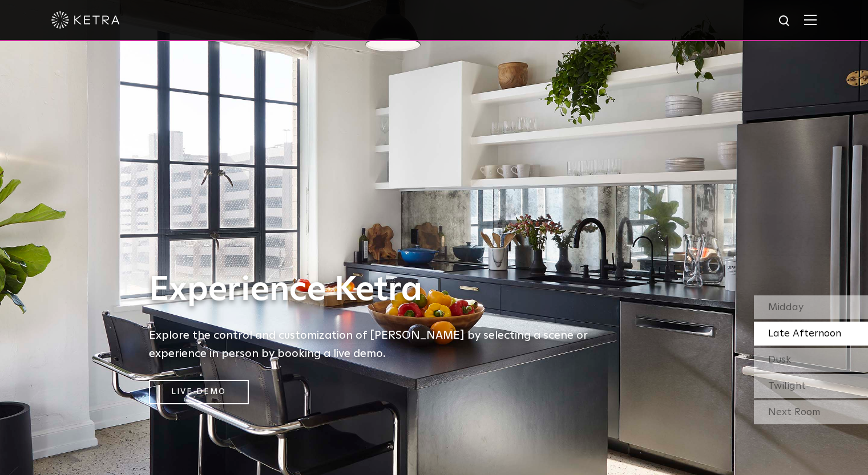  What do you see at coordinates (198, 392) in the screenshot?
I see `a: Live Demo` at bounding box center [198, 392].